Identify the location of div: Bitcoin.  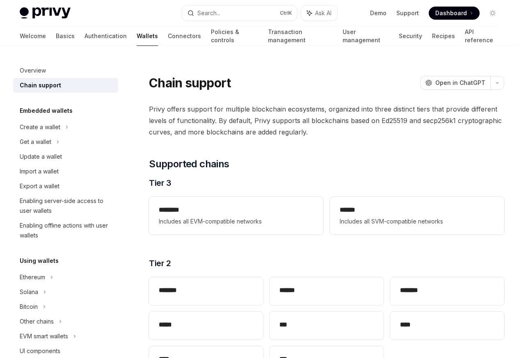
(29, 307).